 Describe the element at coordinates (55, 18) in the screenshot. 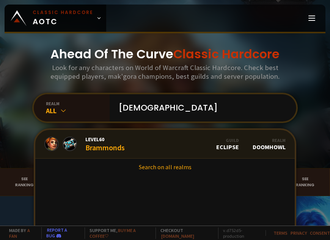

I see `a: Classic HardcoreAOTC` at that location.